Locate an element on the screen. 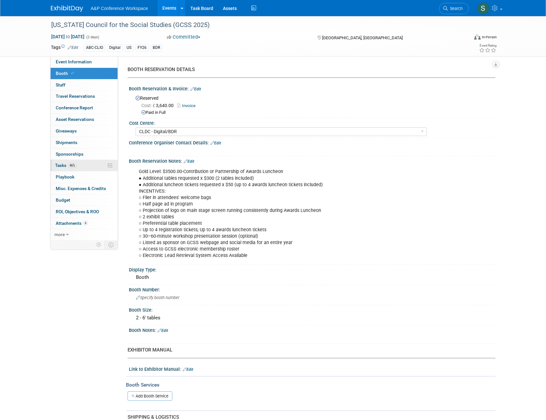 The image size is (546, 420). div: Event Format is located at coordinates (463, 38).